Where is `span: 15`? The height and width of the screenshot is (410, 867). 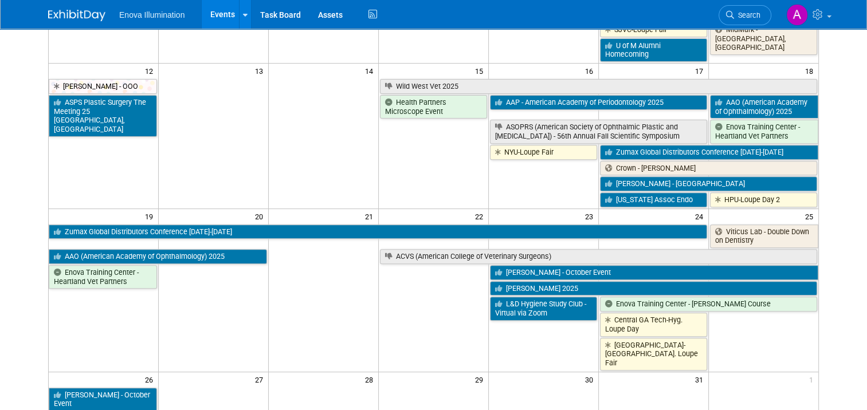 span: 15 is located at coordinates (481, 70).